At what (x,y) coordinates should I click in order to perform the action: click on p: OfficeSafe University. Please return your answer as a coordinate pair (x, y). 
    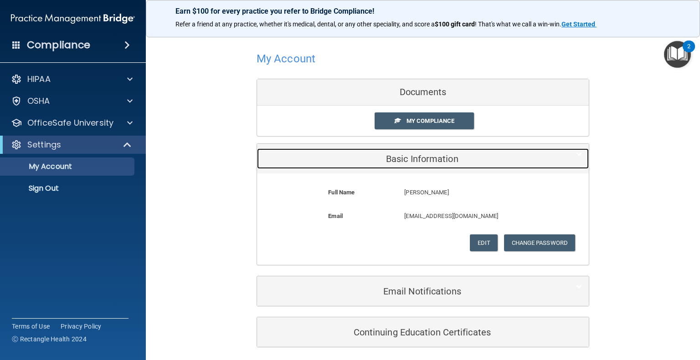
    Looking at the image, I should click on (70, 123).